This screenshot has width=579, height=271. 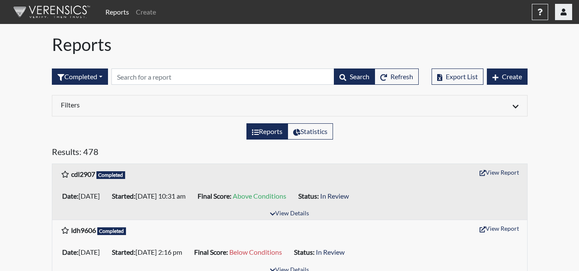 I want to click on span: Search, so click(x=360, y=76).